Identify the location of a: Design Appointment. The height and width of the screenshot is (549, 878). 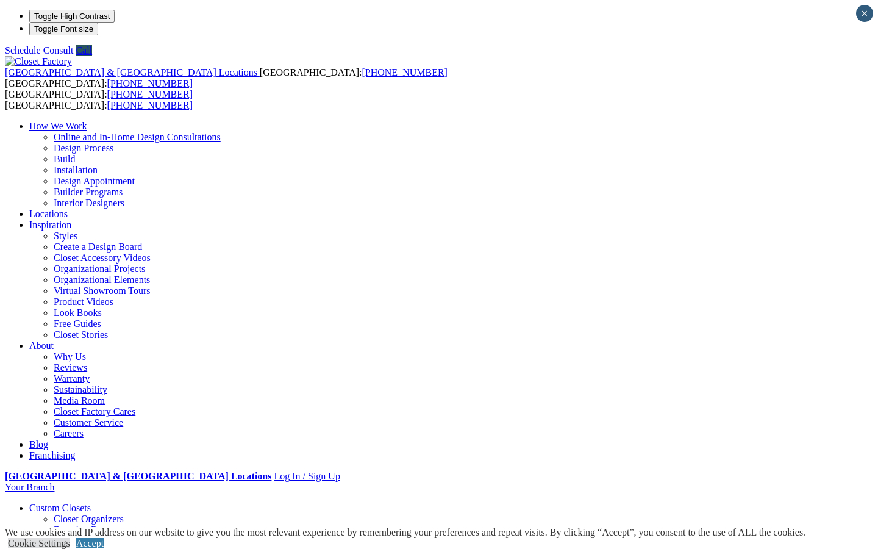
(94, 181).